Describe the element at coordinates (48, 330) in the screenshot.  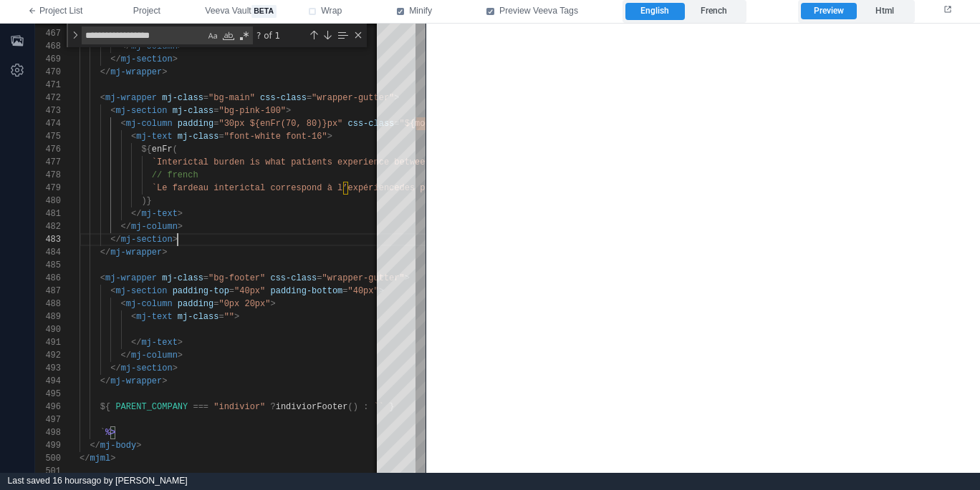
I see `div: 490` at that location.